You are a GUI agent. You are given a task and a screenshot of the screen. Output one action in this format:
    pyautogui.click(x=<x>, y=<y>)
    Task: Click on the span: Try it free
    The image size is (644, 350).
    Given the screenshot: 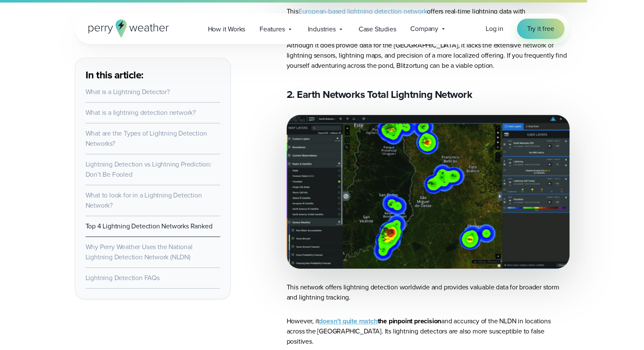 What is the action you would take?
    pyautogui.click(x=540, y=29)
    